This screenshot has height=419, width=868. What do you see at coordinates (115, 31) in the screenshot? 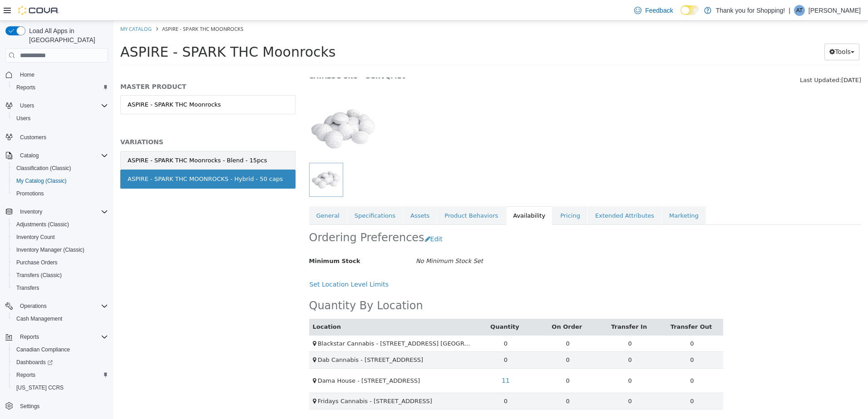
I see `span: ASPIRE - SPARK THC Moonrocks` at bounding box center [115, 31].